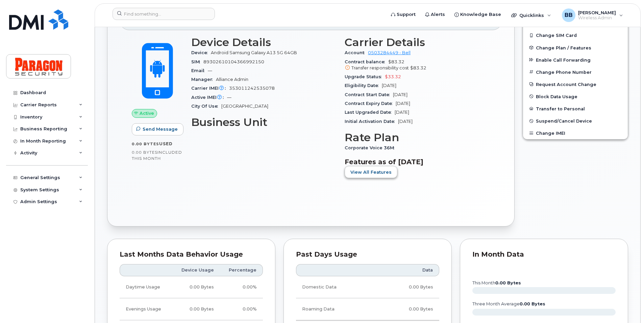  Describe the element at coordinates (435, 14) in the screenshot. I see `a: Alerts` at that location.